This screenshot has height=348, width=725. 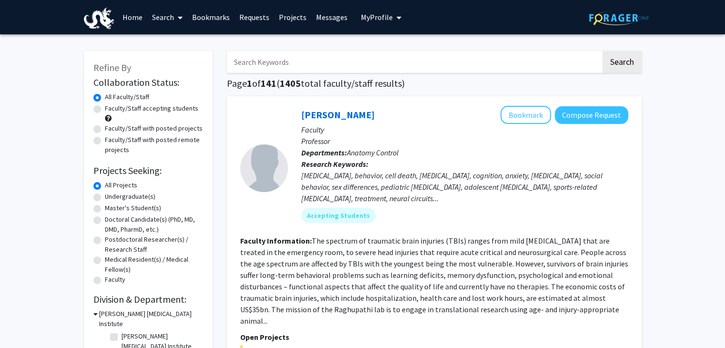 I want to click on label: Undergraduate(s), so click(x=130, y=196).